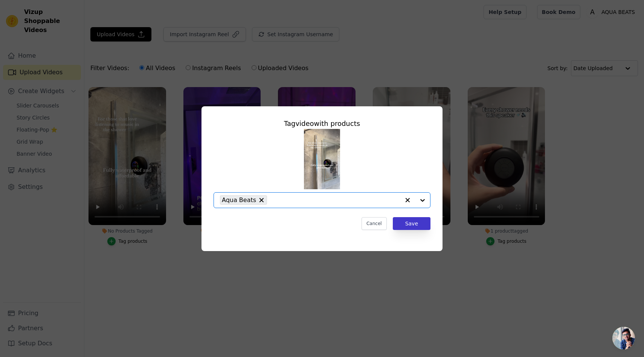  What do you see at coordinates (322, 123) in the screenshot?
I see `div: Tag video with products` at bounding box center [322, 123].